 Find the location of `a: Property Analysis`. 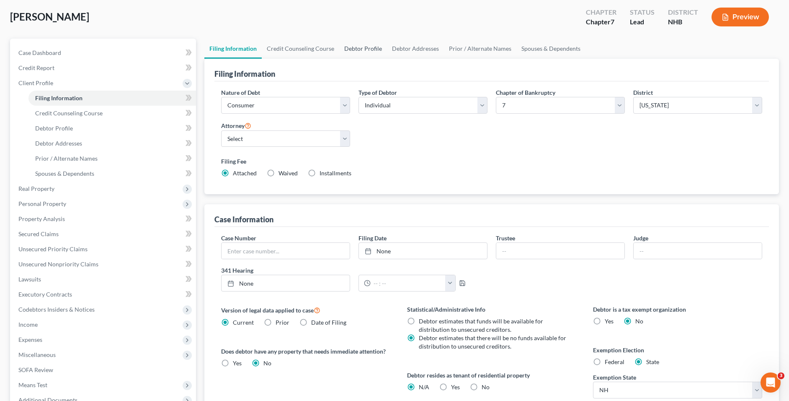

a: Property Analysis is located at coordinates (104, 219).